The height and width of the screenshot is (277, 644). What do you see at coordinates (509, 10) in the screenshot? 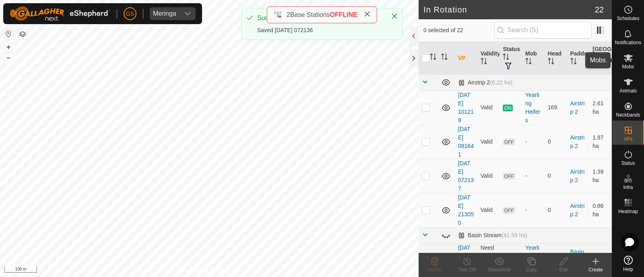
I see `h2: In Rotation` at bounding box center [509, 10].